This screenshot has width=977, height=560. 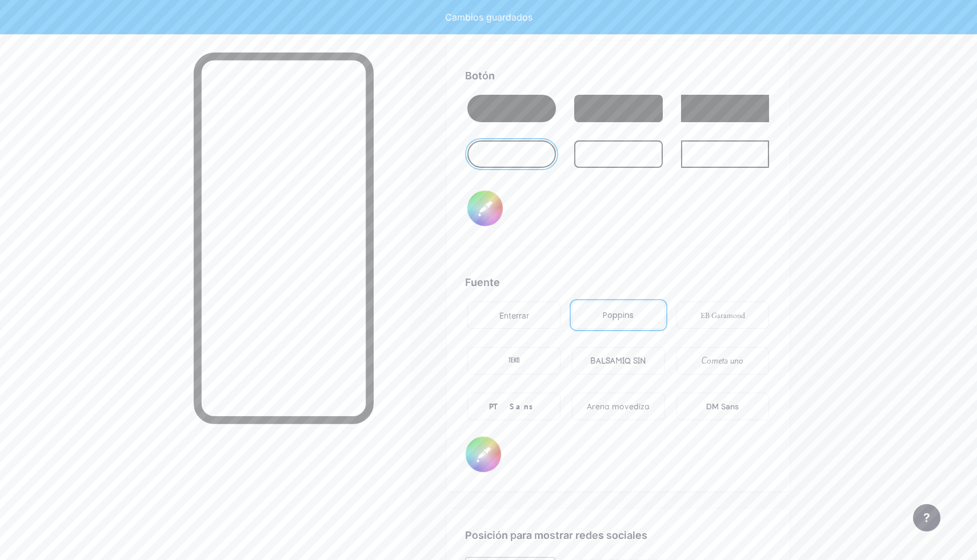 I want to click on font: DM Sans, so click(x=722, y=406).